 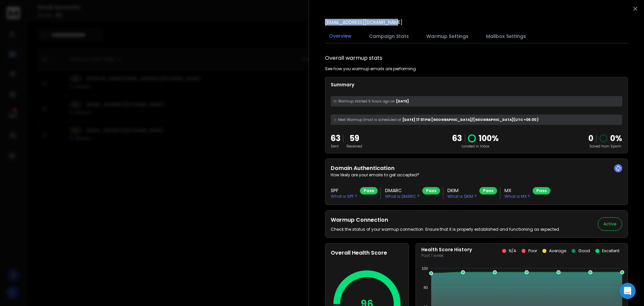 I want to click on button: Campaign Stats, so click(x=389, y=36).